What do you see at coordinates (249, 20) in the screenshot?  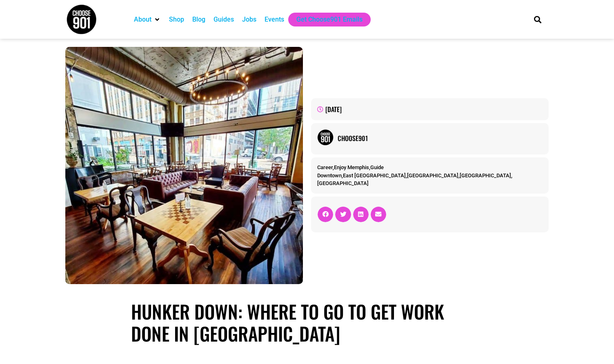 I see `a: Jobs` at bounding box center [249, 20].